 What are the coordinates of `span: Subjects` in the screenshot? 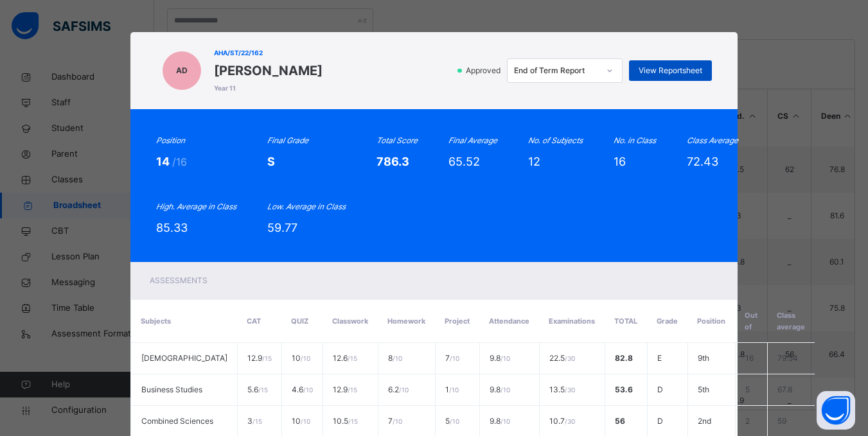 It's located at (155, 321).